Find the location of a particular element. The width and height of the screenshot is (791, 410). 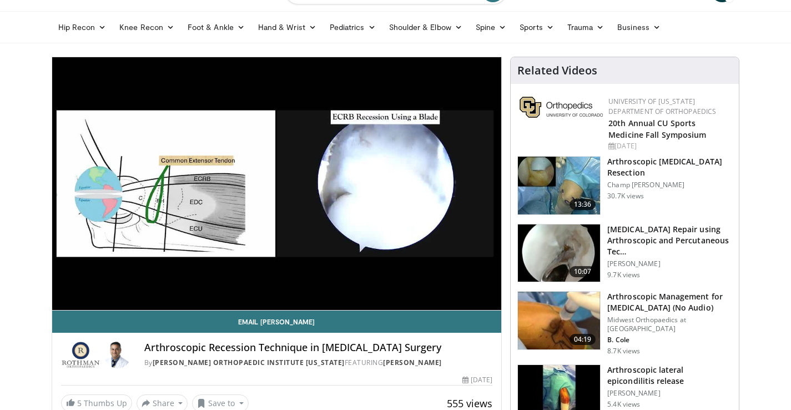

div: By FEATURING is located at coordinates (319, 363).